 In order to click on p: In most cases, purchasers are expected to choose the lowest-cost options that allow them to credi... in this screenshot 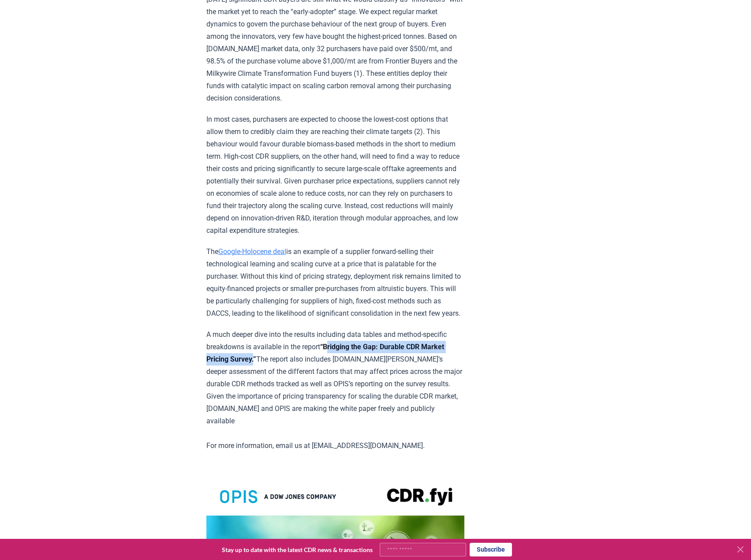, I will do `click(335, 175)`.